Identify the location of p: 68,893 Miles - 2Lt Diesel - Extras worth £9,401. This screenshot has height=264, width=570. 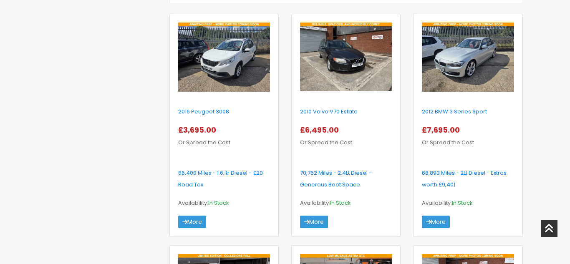
(468, 179).